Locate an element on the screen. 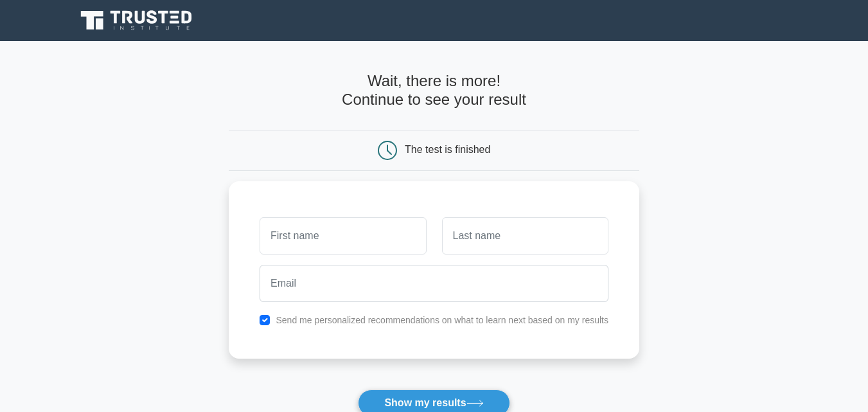  input: Last name is located at coordinates (525, 236).